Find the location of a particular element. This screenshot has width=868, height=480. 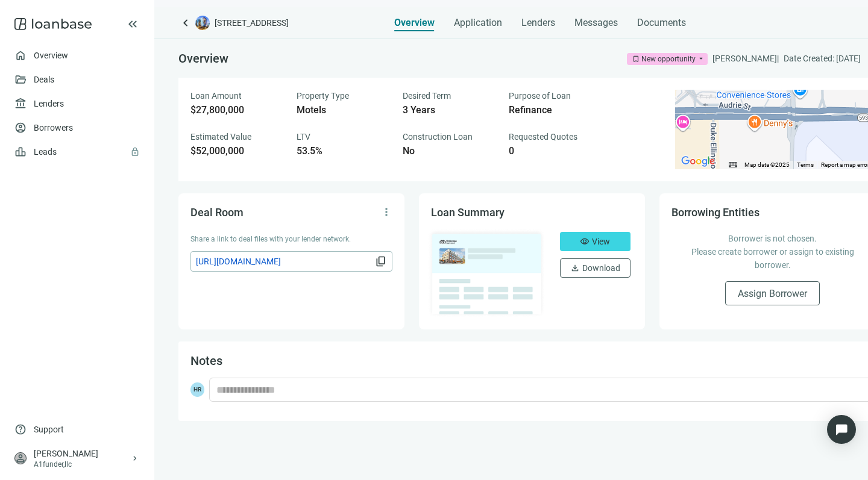

span: Construction Loan is located at coordinates (438, 137).